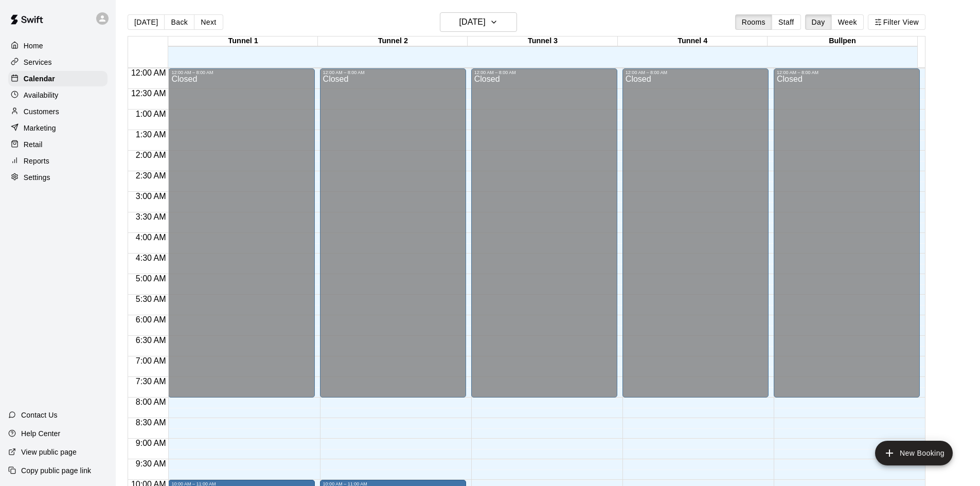 This screenshot has height=486, width=980. I want to click on button: Day, so click(818, 22).